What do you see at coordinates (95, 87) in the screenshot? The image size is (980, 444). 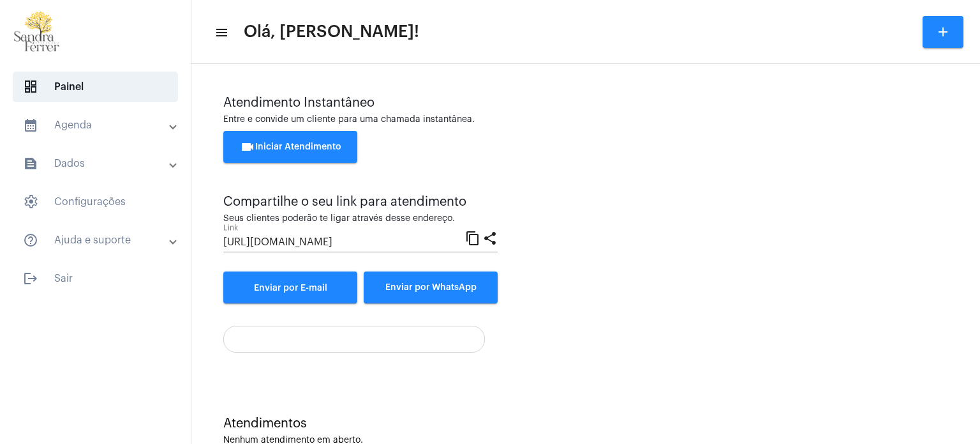 I see `span: Painel` at bounding box center [95, 87].